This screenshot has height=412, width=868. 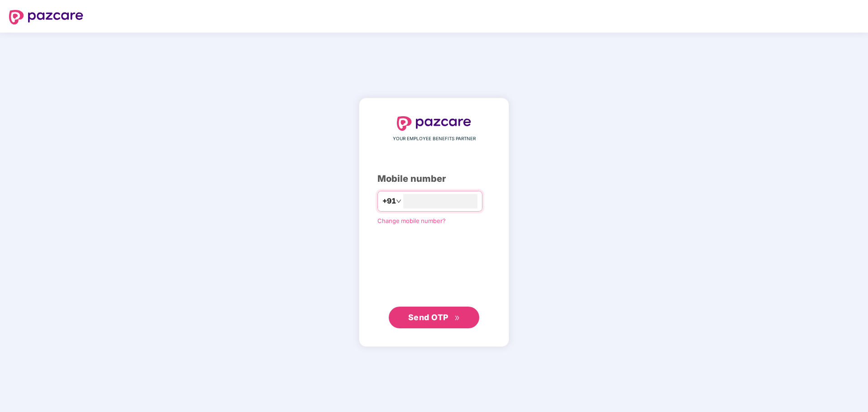 I want to click on span: down, so click(x=399, y=202).